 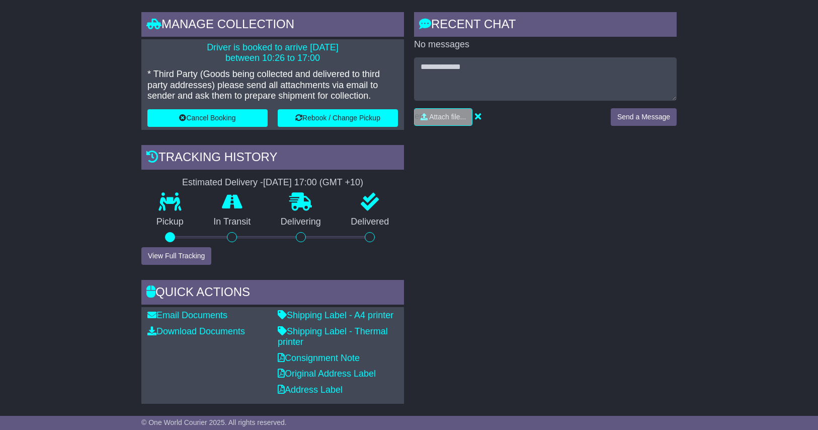 I want to click on button: Send a Message, so click(x=643, y=117).